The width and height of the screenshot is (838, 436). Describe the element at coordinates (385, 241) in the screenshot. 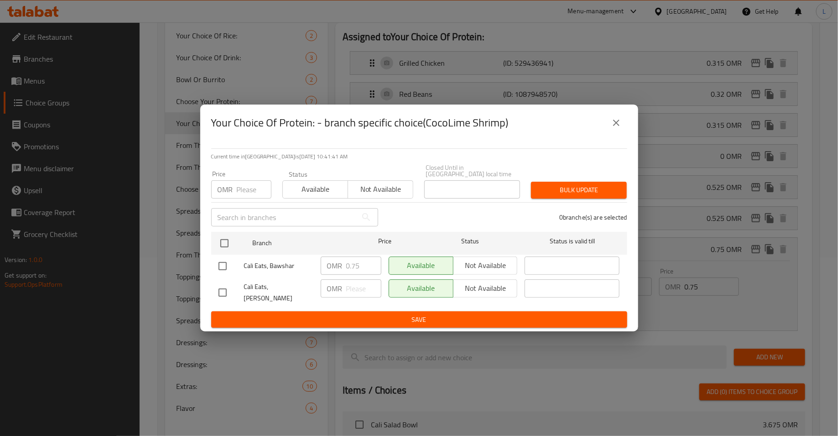

I see `span: Price` at that location.